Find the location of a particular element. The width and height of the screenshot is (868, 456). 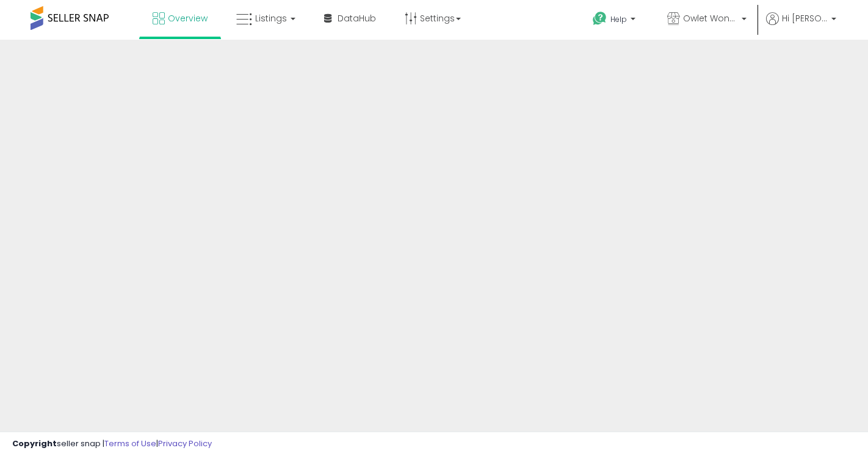

span: Help is located at coordinates (619, 19).